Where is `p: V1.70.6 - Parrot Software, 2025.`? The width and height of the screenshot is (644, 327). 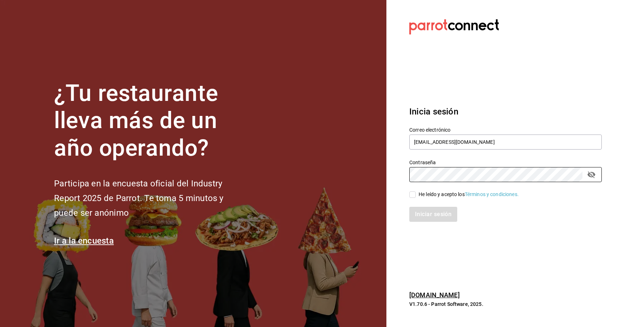
p: V1.70.6 - Parrot Software, 2025. is located at coordinates (506, 304).